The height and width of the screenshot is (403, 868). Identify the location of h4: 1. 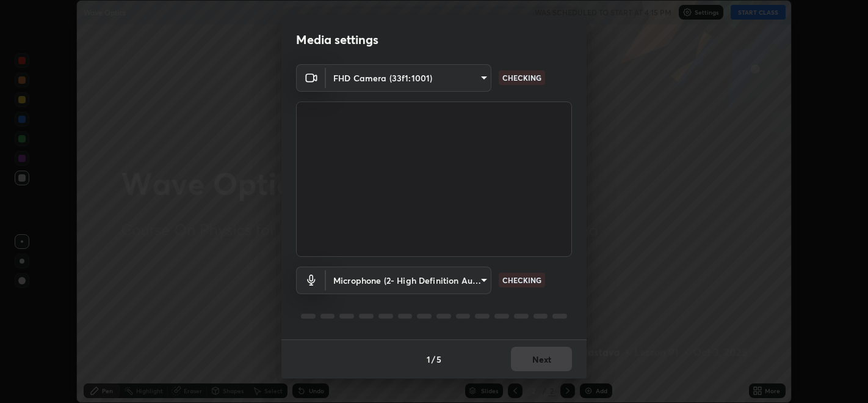
(428, 359).